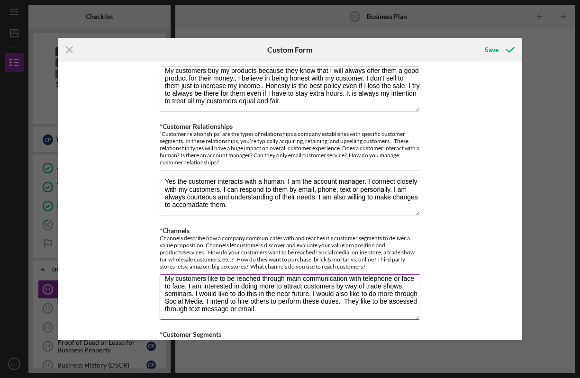 Image resolution: width=580 pixels, height=378 pixels. Describe the element at coordinates (196, 126) in the screenshot. I see `label: *Customer Relationships` at that location.